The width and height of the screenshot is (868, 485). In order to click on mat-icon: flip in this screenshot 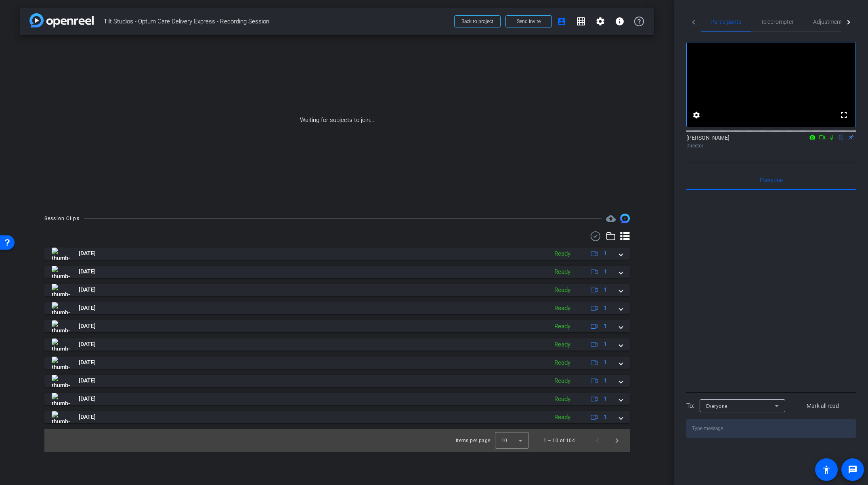, I will do `click(841, 137)`.